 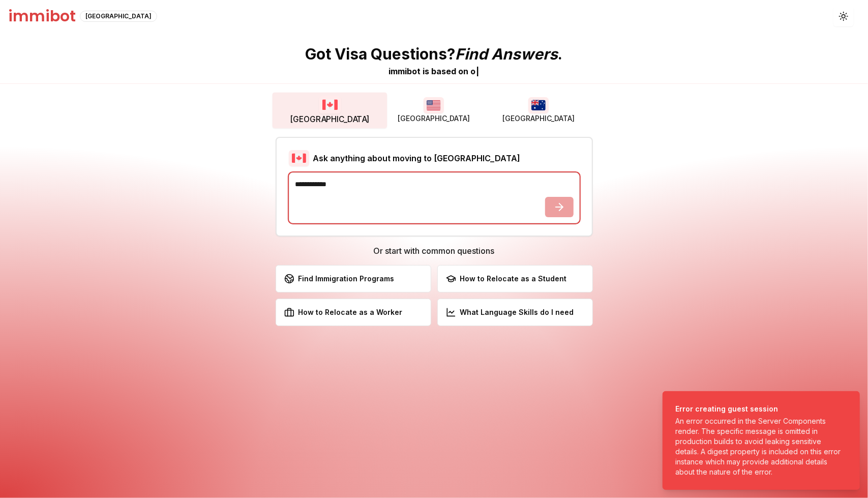 I want to click on button: What Language Skills do I need, so click(x=516, y=312).